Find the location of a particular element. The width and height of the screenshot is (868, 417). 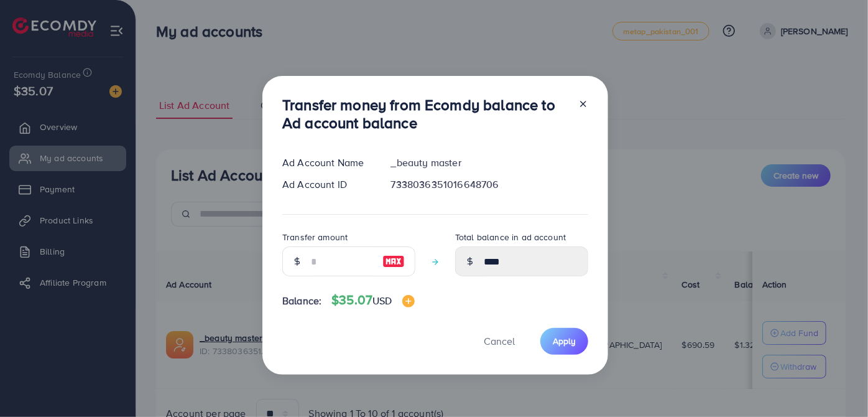

span: Balance: is located at coordinates (302, 300).